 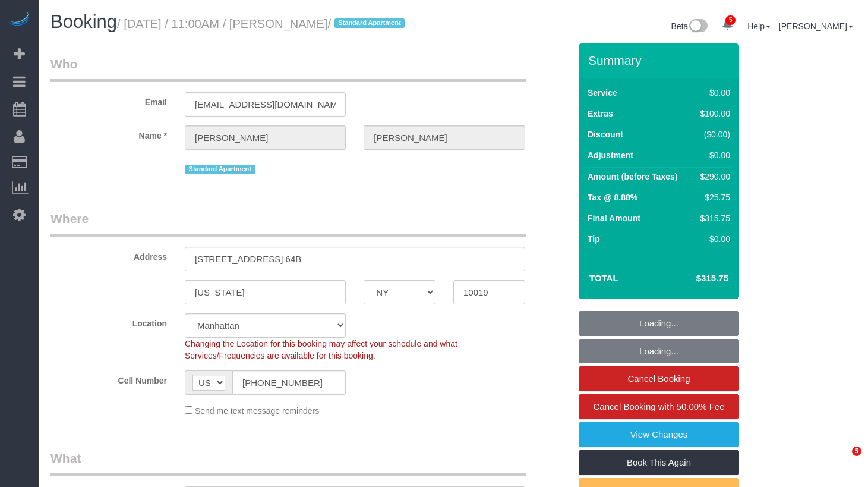 What do you see at coordinates (265, 291) in the screenshot?
I see `input: City` at bounding box center [265, 291].